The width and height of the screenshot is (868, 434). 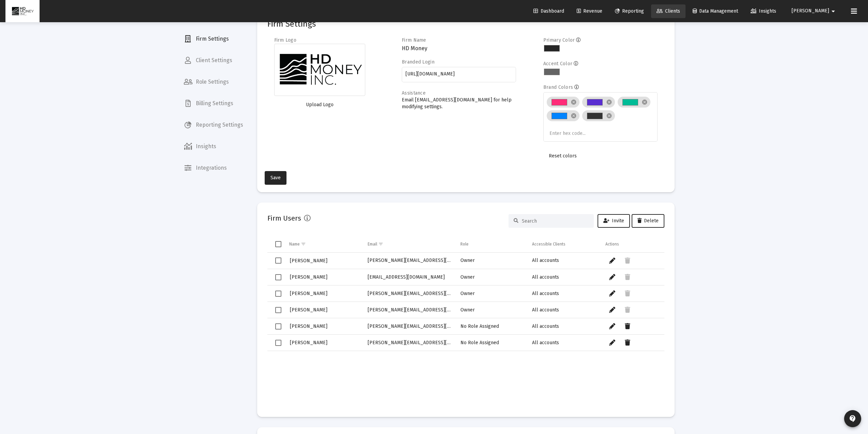 I want to click on mat-icon: arrow_drop_down, so click(x=834, y=11).